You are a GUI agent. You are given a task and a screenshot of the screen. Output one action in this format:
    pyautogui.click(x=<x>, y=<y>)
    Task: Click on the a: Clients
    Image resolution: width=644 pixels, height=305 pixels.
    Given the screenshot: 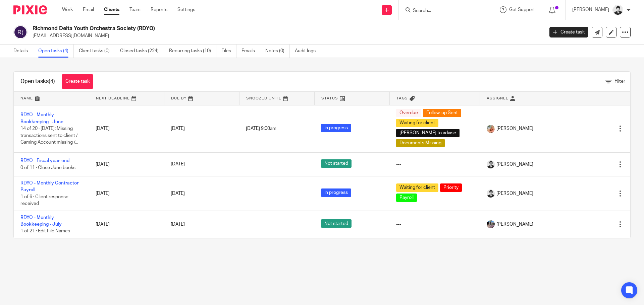 What is the action you would take?
    pyautogui.click(x=112, y=10)
    